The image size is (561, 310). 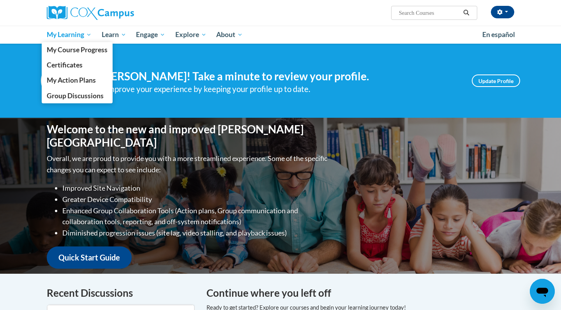 What do you see at coordinates (280, 35) in the screenshot?
I see `div: Main menu` at bounding box center [280, 35].